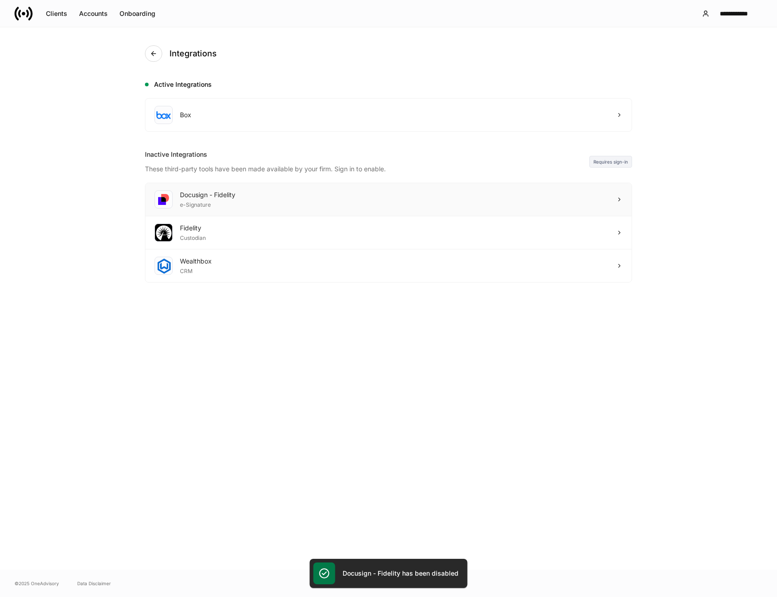  I want to click on div: Box, so click(185, 115).